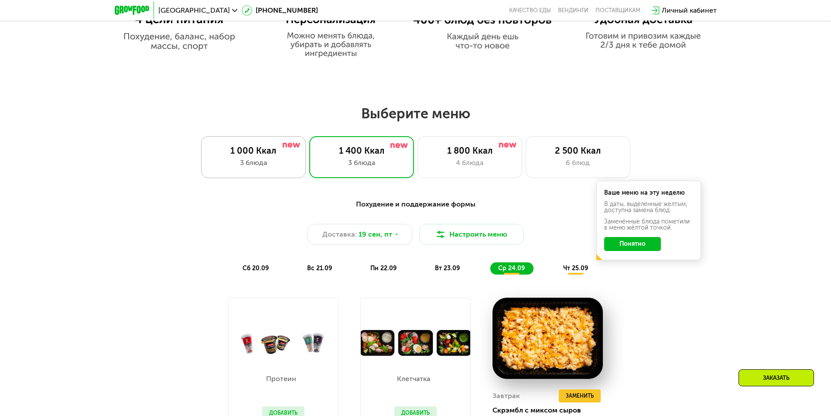  I want to click on span: пн 22.09, so click(383, 268).